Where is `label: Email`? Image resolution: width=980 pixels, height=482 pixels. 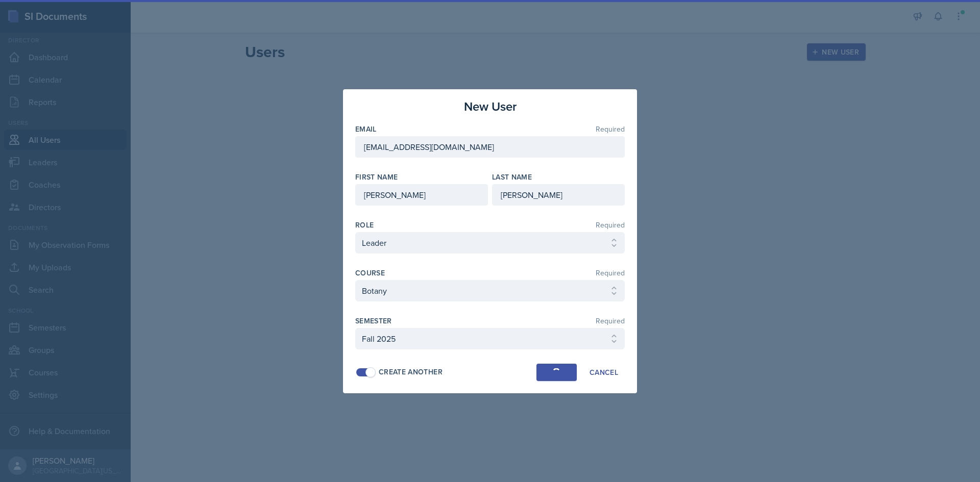
label: Email is located at coordinates (366, 129).